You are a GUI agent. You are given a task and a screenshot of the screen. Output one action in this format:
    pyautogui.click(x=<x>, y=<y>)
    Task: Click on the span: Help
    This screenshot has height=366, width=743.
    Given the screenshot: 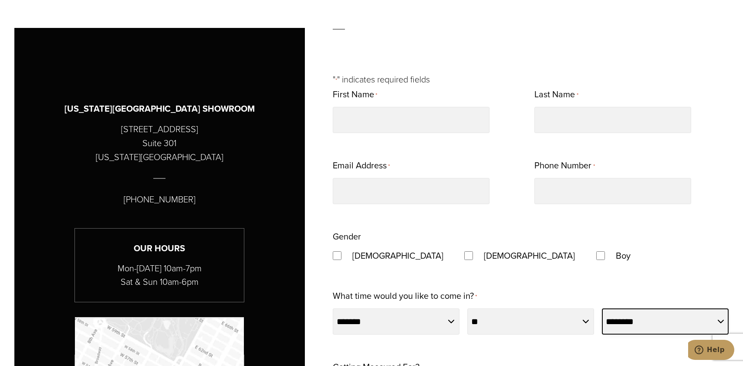 What is the action you would take?
    pyautogui.click(x=27, y=10)
    